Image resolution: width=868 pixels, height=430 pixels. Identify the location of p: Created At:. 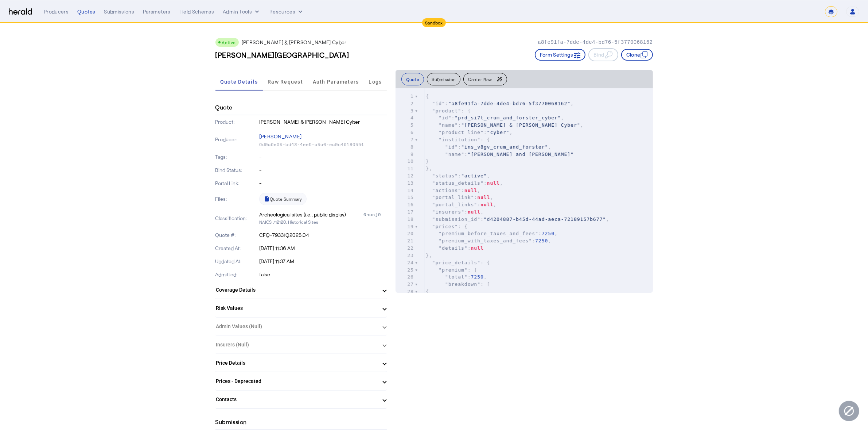
(236, 248).